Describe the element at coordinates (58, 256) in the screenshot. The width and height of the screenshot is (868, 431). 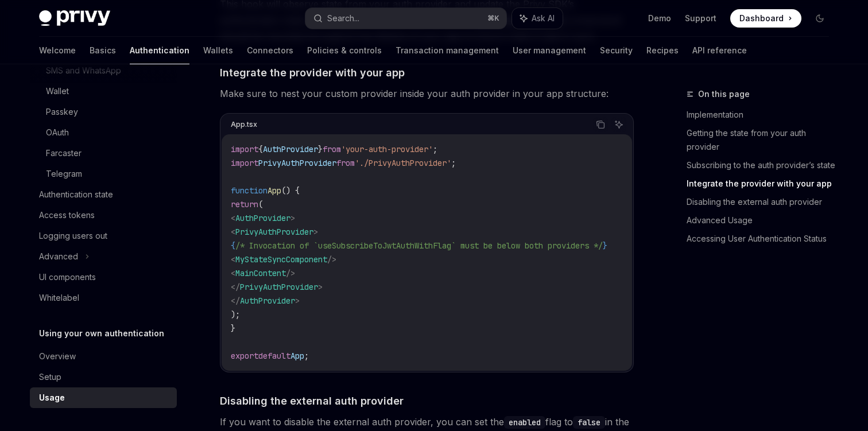
I see `div: Advanced` at that location.